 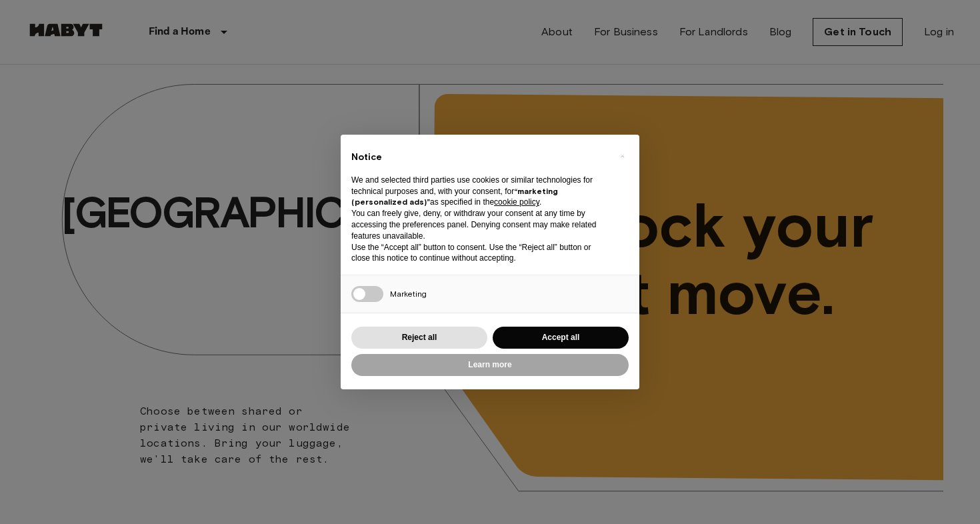 I want to click on button: Learn more, so click(x=490, y=365).